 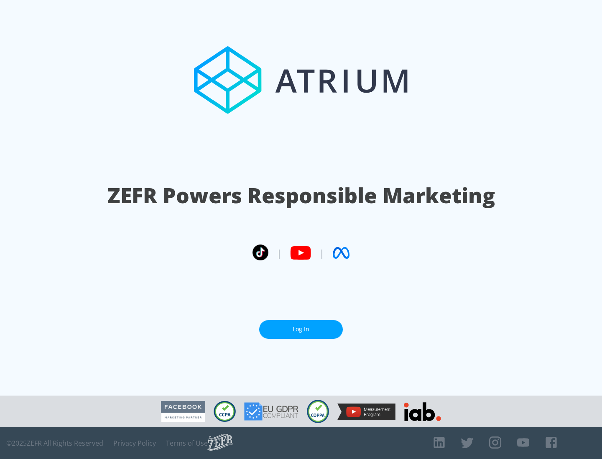 What do you see at coordinates (135, 444) in the screenshot?
I see `a: Privacy Policy` at bounding box center [135, 444].